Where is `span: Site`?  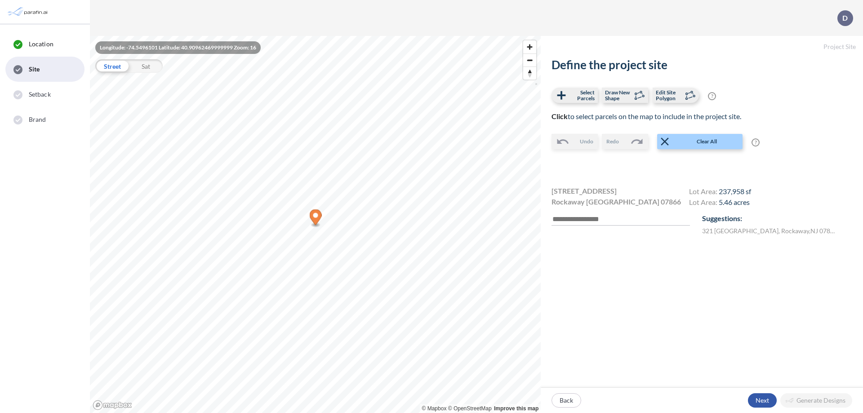
span: Site is located at coordinates (34, 69).